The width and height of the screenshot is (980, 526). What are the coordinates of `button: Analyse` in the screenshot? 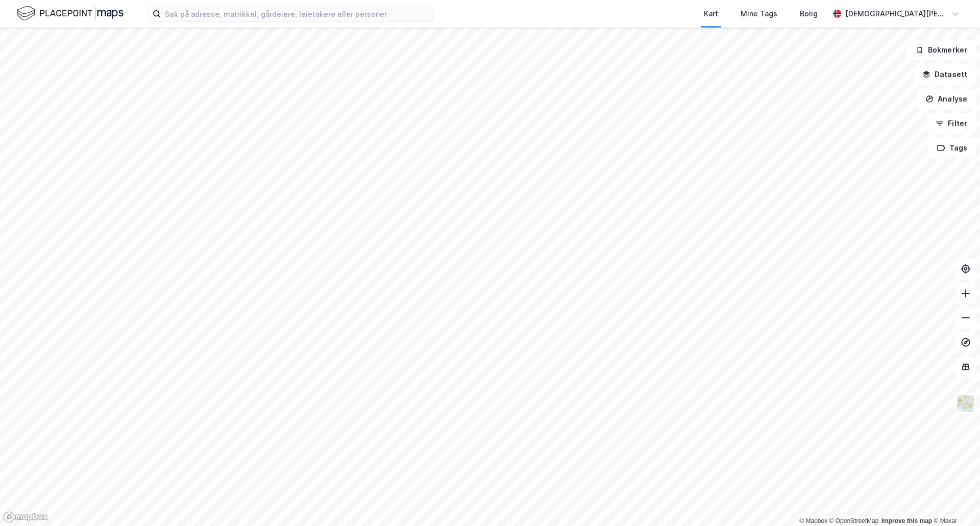 It's located at (946, 99).